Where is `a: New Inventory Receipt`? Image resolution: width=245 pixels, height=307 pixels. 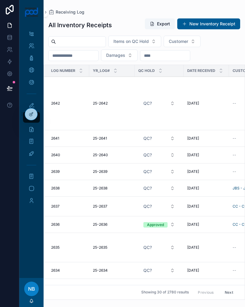
a: New Inventory Receipt is located at coordinates (208, 24).